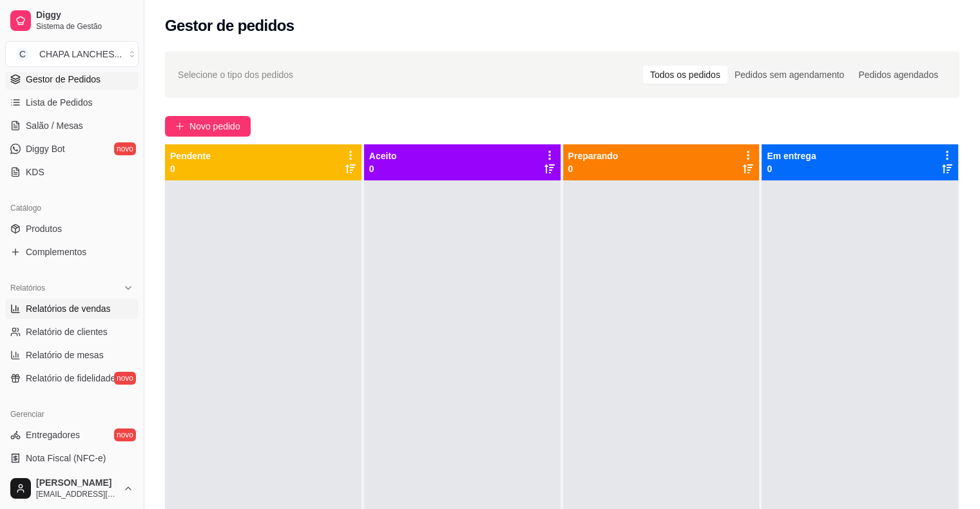  I want to click on a: Relatórios de vendas, so click(71, 308).